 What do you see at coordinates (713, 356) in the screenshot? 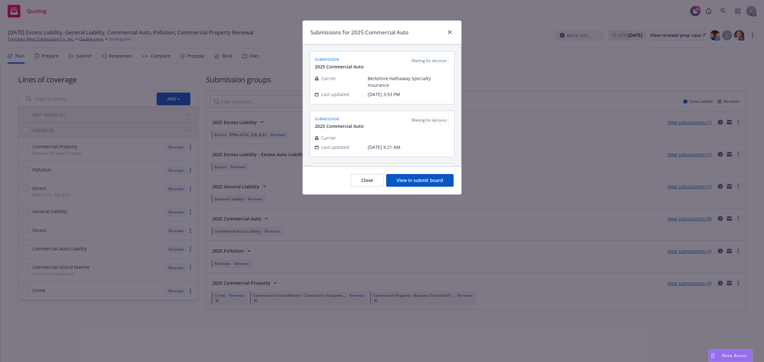
I see `div: Drag to move` at bounding box center [713, 356].